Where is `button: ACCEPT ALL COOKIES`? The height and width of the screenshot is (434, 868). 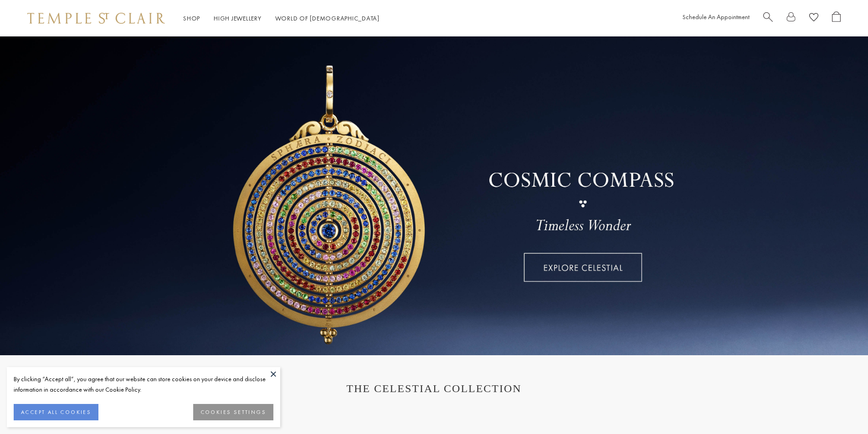
button: ACCEPT ALL COOKIES is located at coordinates (56, 412).